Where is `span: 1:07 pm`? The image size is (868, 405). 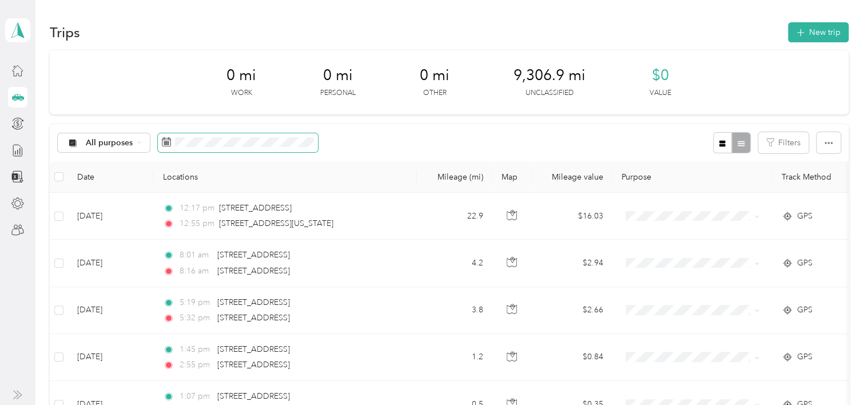
span: 1:07 pm is located at coordinates (196, 396).